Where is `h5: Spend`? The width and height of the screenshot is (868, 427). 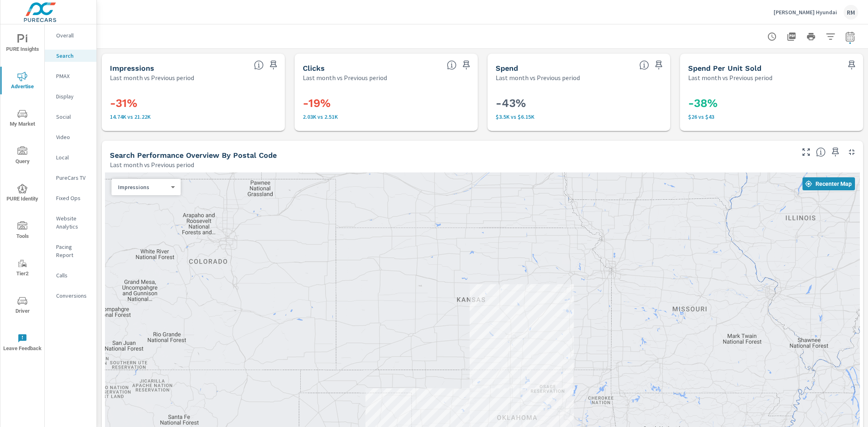 h5: Spend is located at coordinates (507, 68).